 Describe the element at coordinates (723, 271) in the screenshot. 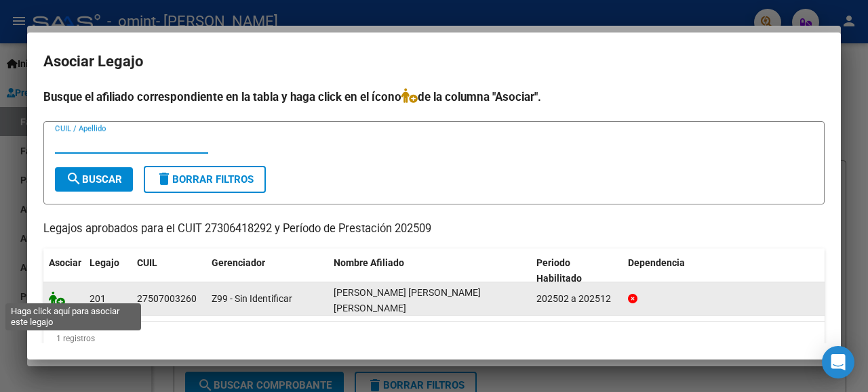

I see `datatable-header-cell: Dependencia` at that location.